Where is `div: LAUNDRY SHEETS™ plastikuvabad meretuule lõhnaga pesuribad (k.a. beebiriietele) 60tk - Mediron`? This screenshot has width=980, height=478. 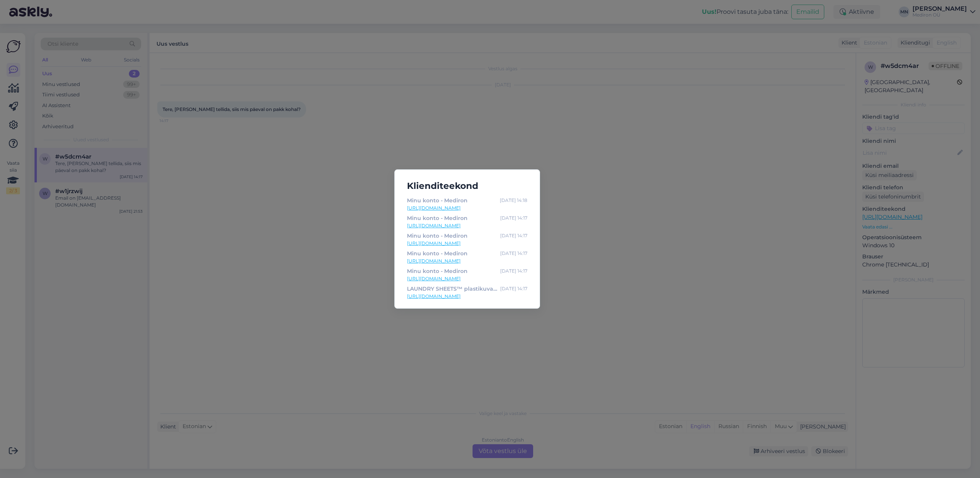
div: LAUNDRY SHEETS™ plastikuvabad meretuule lõhnaga pesuribad (k.a. beebiriietele) 60tk - Mediron is located at coordinates (452, 288).